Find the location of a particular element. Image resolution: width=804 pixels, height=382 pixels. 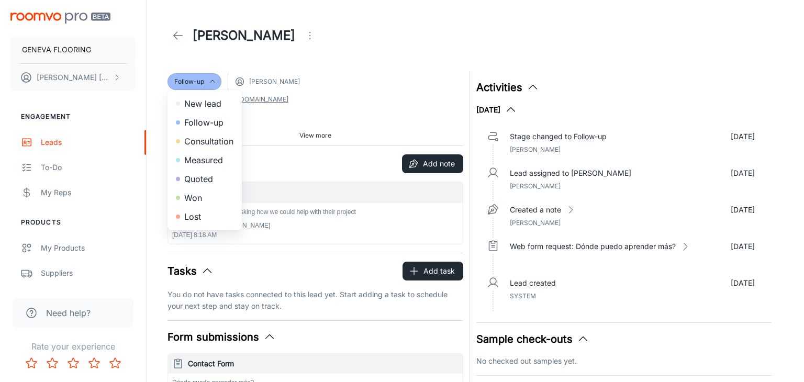

li: Measured is located at coordinates (205, 160).